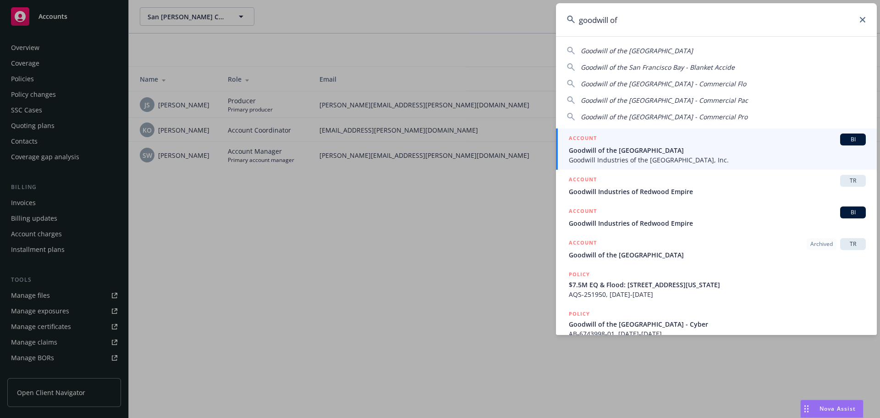  Describe the element at coordinates (832, 409) in the screenshot. I see `button: Nova Assist` at that location.